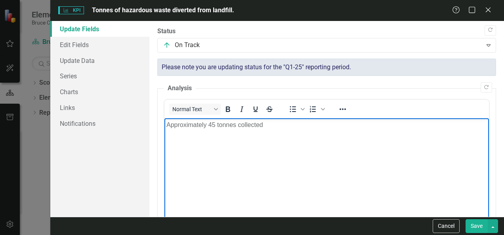  What do you see at coordinates (179, 88) in the screenshot?
I see `legend: Analysis` at bounding box center [179, 88].